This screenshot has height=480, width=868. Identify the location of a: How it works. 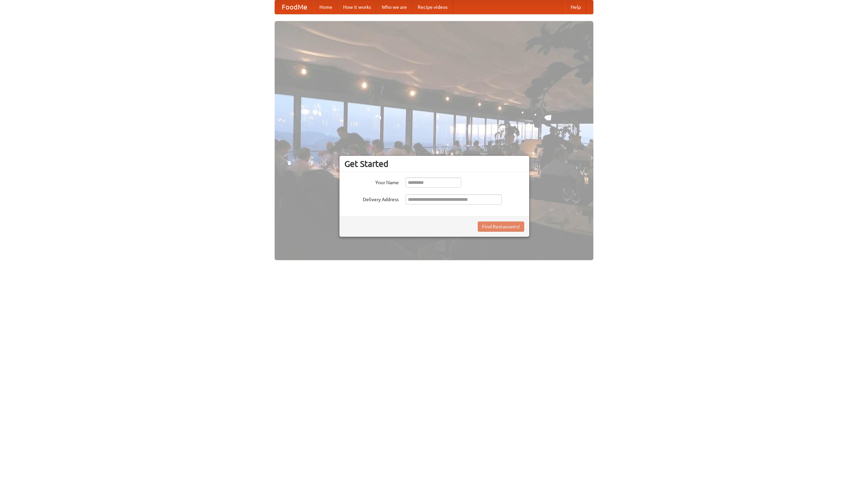
(357, 7).